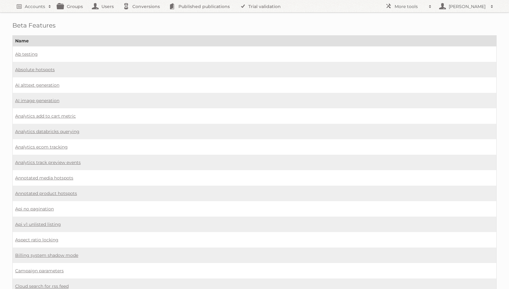 The height and width of the screenshot is (289, 509). I want to click on a: Billing system shadow mode, so click(47, 255).